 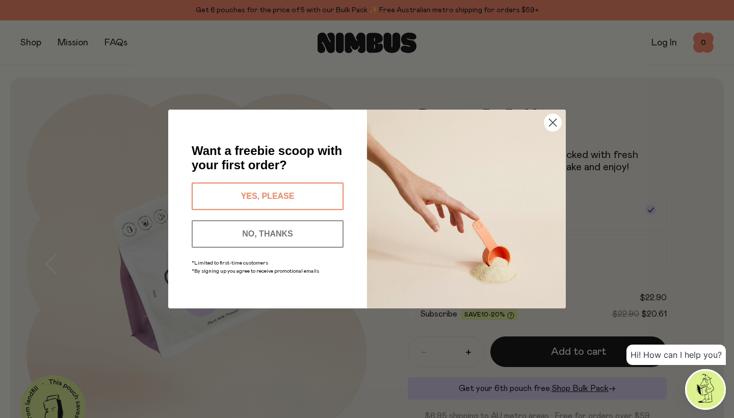 I want to click on img: agent, so click(x=705, y=389).